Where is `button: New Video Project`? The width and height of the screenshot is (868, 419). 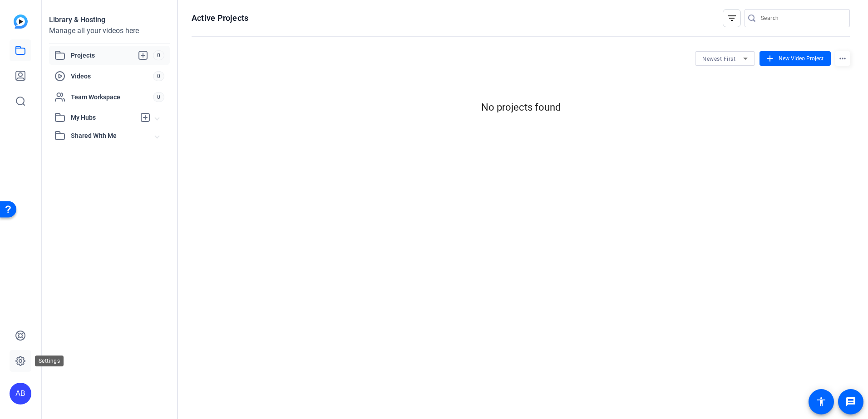
button: New Video Project is located at coordinates (795, 59).